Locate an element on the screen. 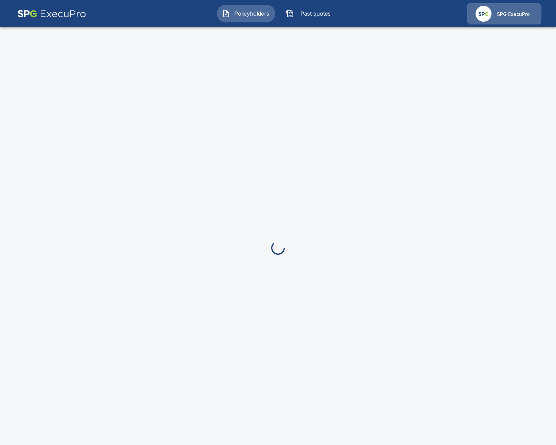 Image resolution: width=556 pixels, height=445 pixels. img: Past quotes Icon is located at coordinates (290, 14).